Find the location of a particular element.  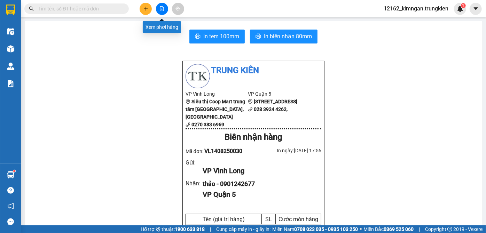

strong: 0369 525 060 is located at coordinates (398, 229).